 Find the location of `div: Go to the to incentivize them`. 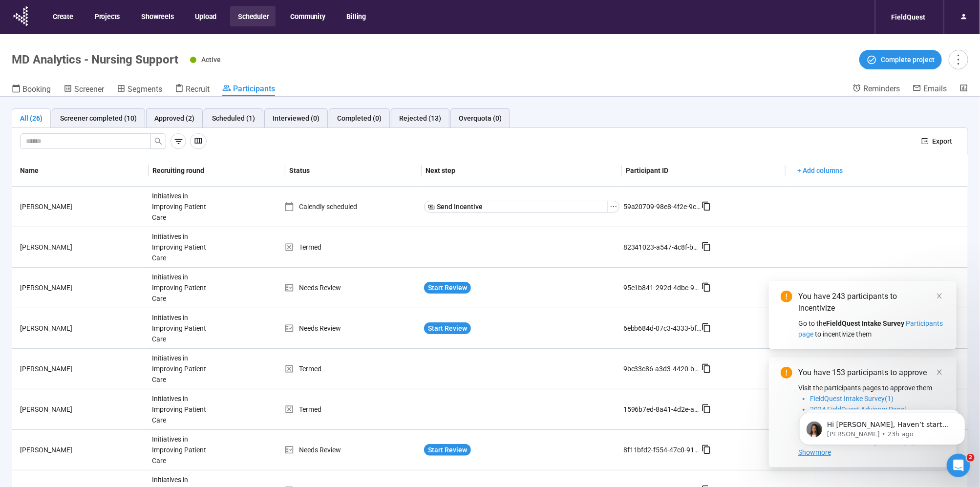

div: Go to the to incentivize them is located at coordinates (872, 329).